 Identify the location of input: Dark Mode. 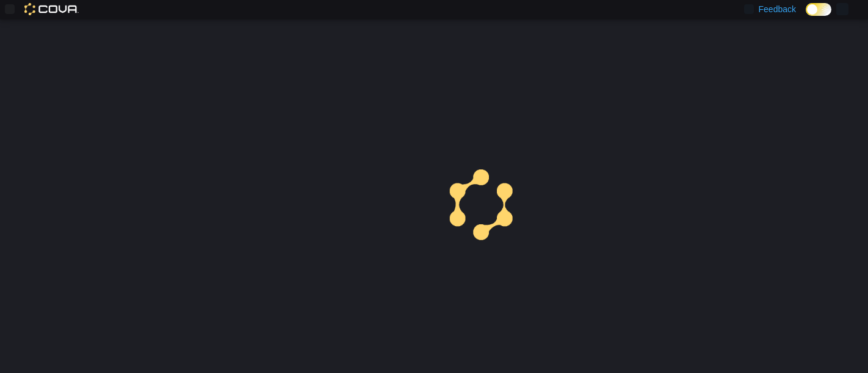
(819, 9).